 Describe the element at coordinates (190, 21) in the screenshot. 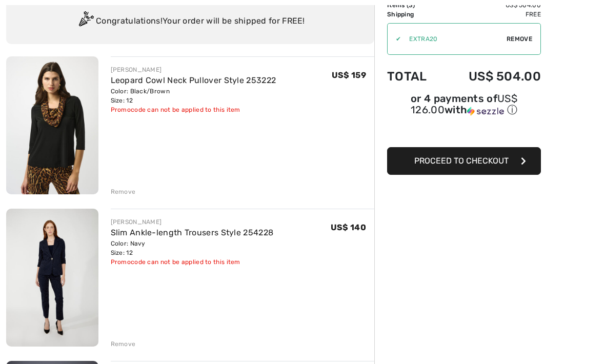

I see `div: Congratulations! Your order will be shipped for FREE!` at that location.